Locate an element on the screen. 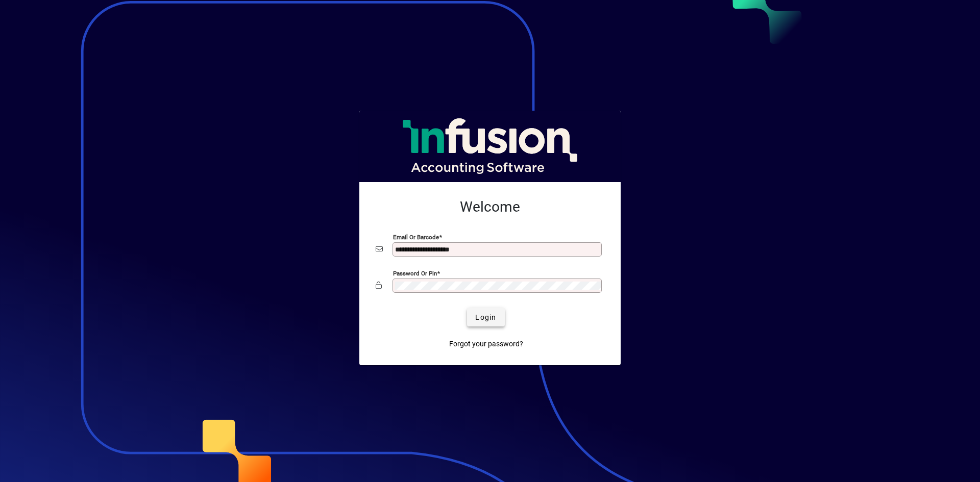 This screenshot has width=980, height=482. mat-label: Password or Pin is located at coordinates (415, 274).